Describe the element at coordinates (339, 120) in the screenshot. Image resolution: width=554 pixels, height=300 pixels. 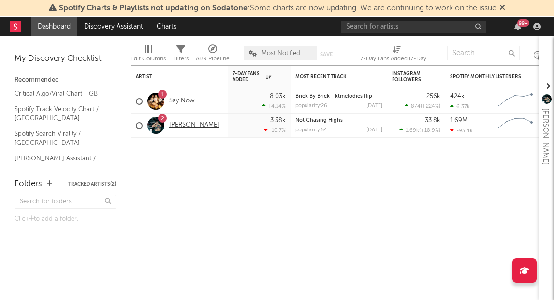
I see `div: Not Chasing Highs` at that location.